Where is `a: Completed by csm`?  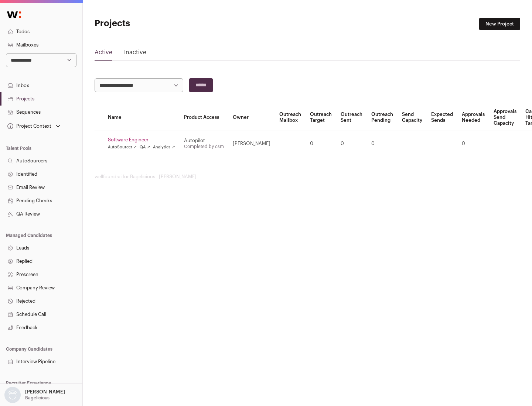
a: Completed by csm is located at coordinates (204, 146).